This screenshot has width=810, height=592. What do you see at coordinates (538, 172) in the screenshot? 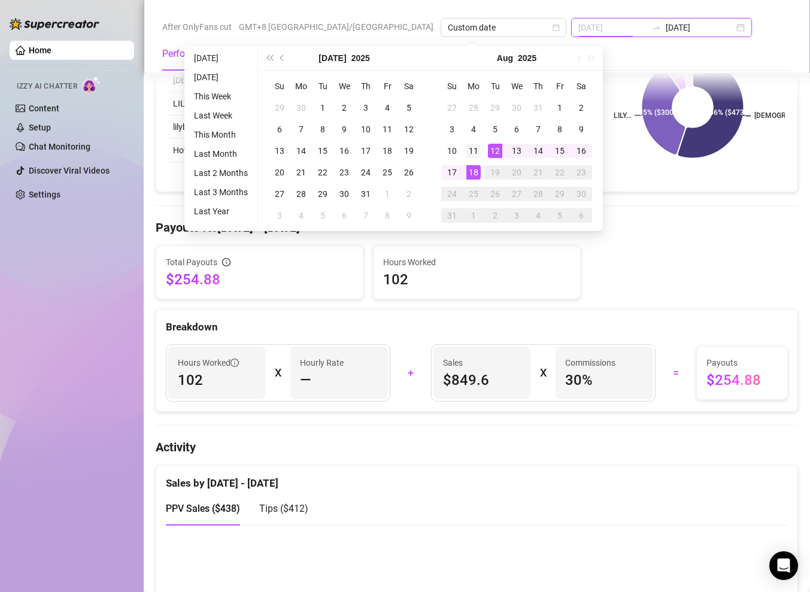
I see `td: 2025-08-21` at bounding box center [538, 172].